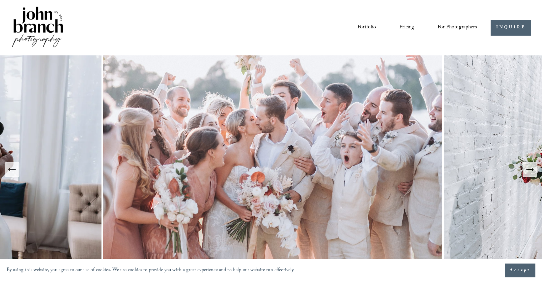  Describe the element at coordinates (510, 28) in the screenshot. I see `a: INQUIRE` at that location.